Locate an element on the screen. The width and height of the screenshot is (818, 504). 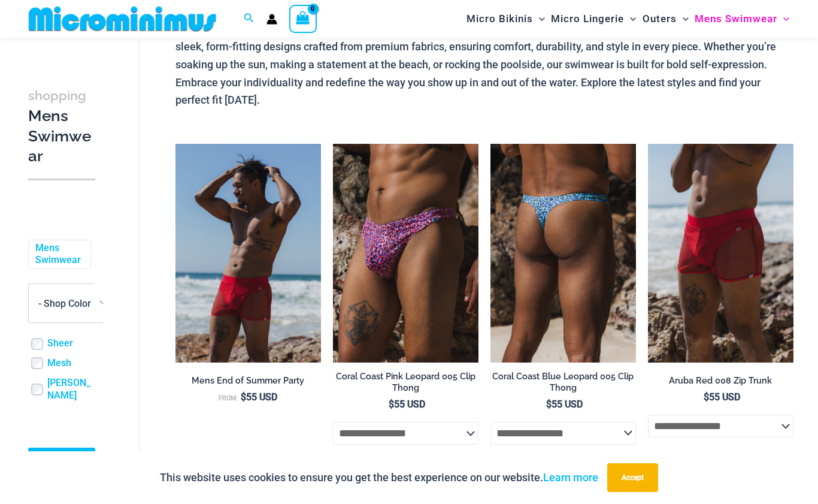
a: Aruba Red 008 Zip Trunk 05Aruba Red 008 Zip Trunk 04Aruba Red 008 Zip Trunk 04 is located at coordinates (720, 252).